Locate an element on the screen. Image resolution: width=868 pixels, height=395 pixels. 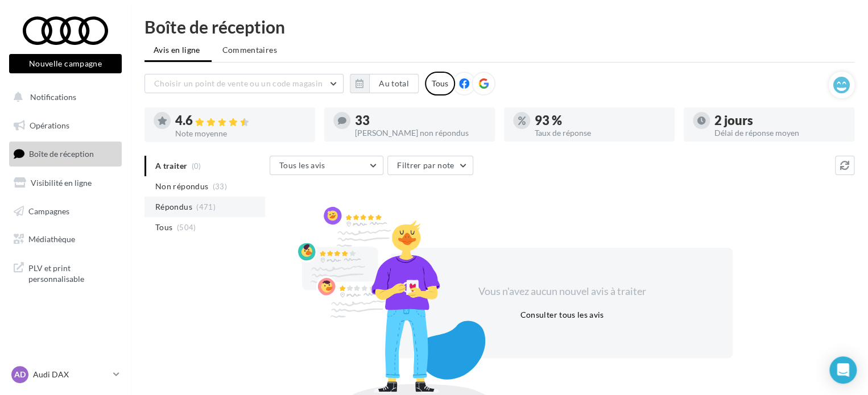
button: Choisir un point de vente ou un code magasin is located at coordinates (244, 83).